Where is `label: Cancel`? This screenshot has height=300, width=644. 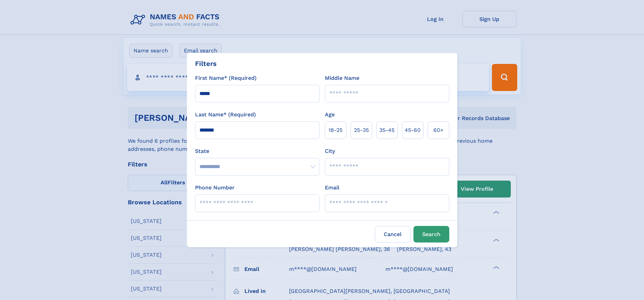
label: Cancel is located at coordinates (393, 234).